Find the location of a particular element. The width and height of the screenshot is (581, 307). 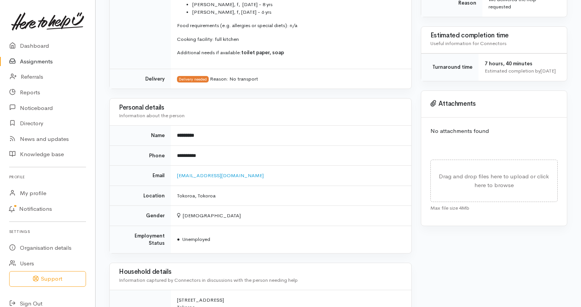

span: Drag and drop files here to upload or click here to browse is located at coordinates (494, 181).